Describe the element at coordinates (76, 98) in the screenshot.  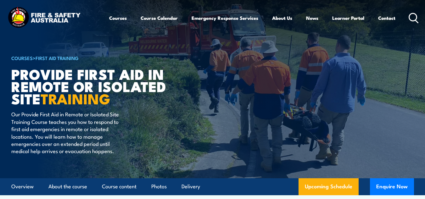
I see `strong: TRAINING` at that location.